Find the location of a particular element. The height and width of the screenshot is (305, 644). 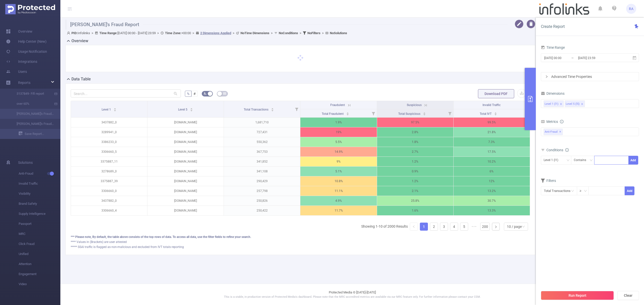

span: Solutions is located at coordinates (25, 162).